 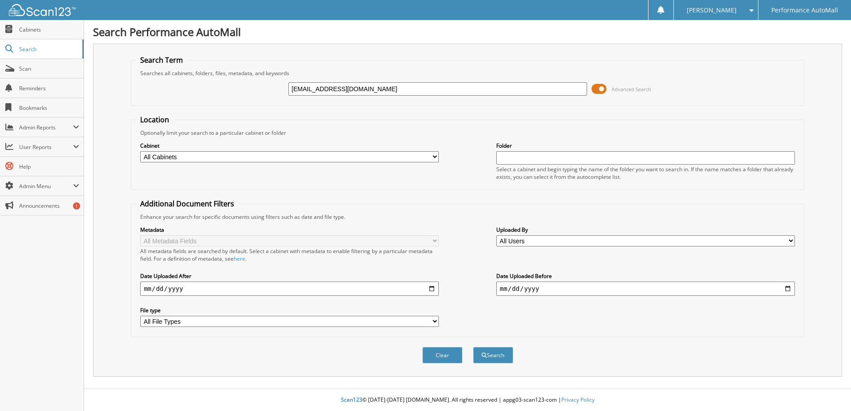 I want to click on div: Optionally limit your search to a particular cabinet or folder, so click(x=467, y=133).